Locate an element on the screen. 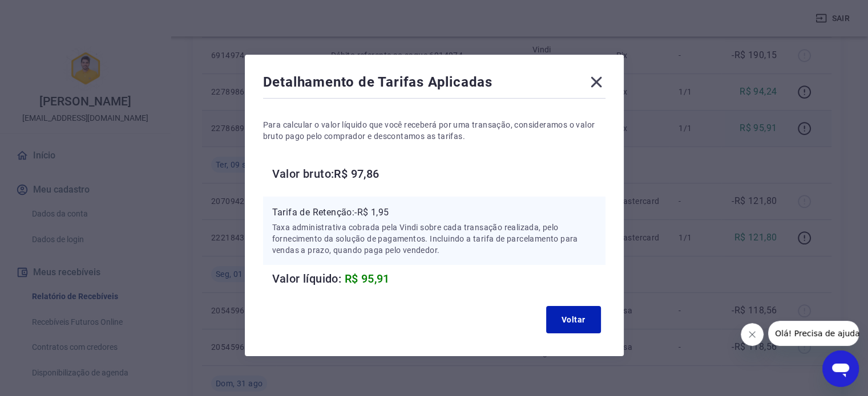 The image size is (868, 396). h6: Valor líquido: is located at coordinates (439, 279).